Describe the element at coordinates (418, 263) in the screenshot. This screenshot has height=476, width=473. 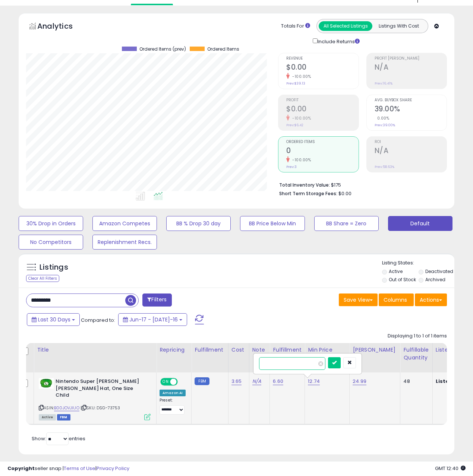
I see `p: Listing States:` at that location.